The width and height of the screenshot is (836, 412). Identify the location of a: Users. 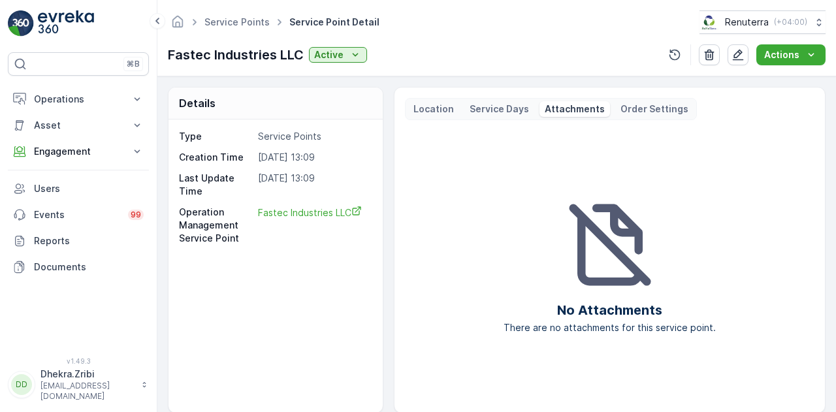
(78, 189).